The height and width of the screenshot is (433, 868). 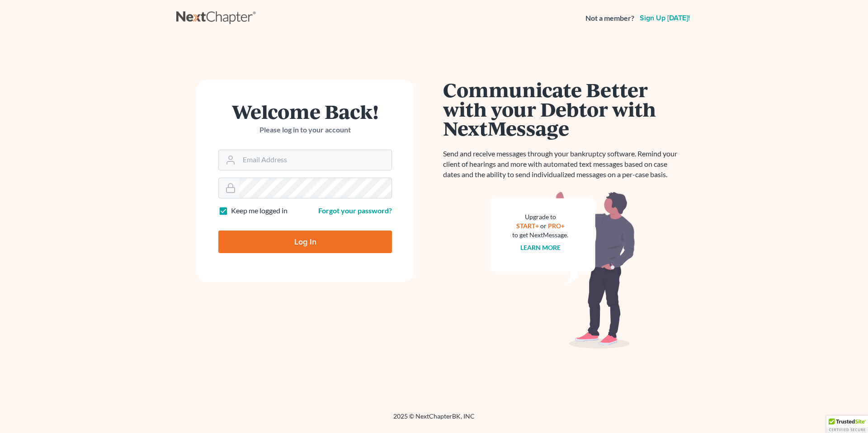 What do you see at coordinates (563, 270) in the screenshot?
I see `img: nextmessage_bg-59042aed3d76b12b5cd301f8e5b87938c9018125f34e5fa2b7a6b67550977c72.svg` at bounding box center [563, 270].